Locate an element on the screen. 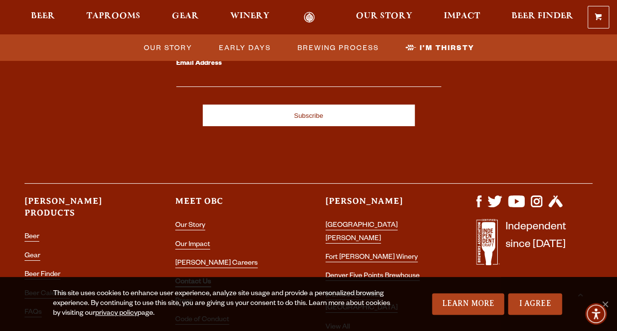 The image size is (617, 331). span: I’m Thirsty is located at coordinates (447, 47).